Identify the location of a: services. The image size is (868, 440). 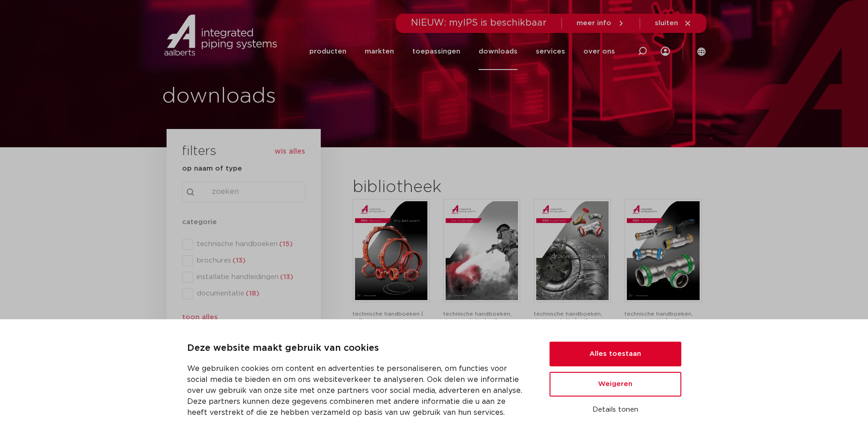
(550, 51).